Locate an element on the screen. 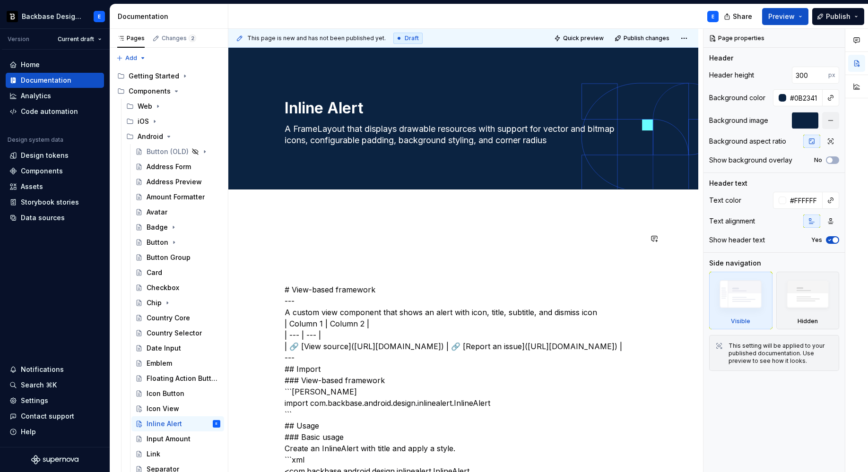  div: Background aspect ratio is located at coordinates (747, 141).